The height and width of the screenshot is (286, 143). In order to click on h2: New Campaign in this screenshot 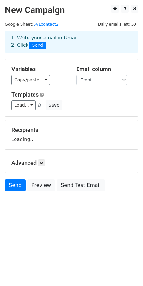, I will do `click(71, 10)`.